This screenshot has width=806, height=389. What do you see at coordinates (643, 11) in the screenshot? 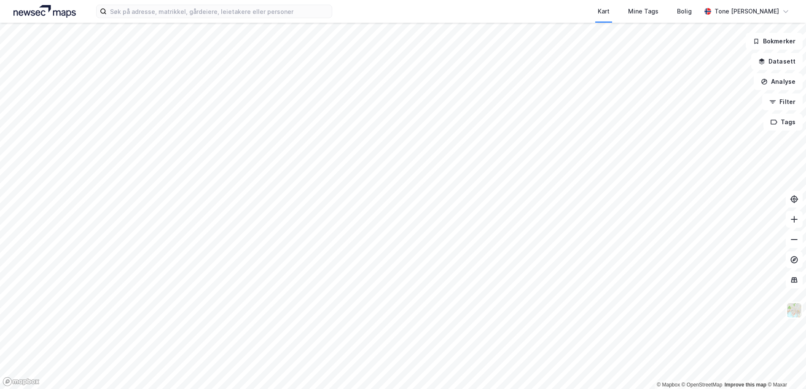
I see `div: Mine Tags` at bounding box center [643, 11].